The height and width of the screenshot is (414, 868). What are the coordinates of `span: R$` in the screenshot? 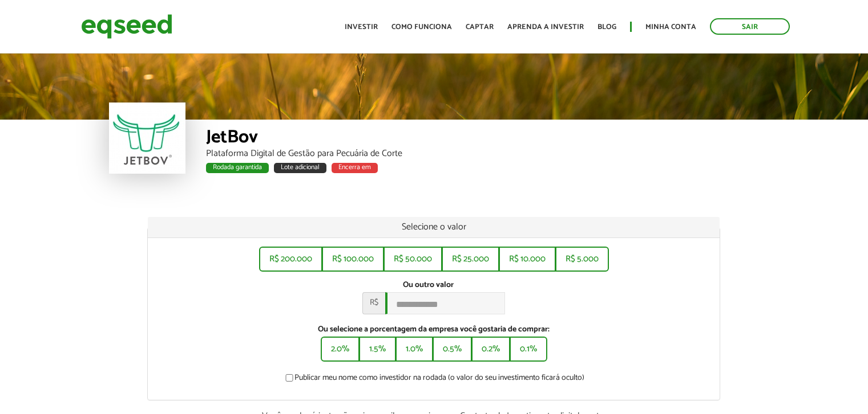 It's located at (374, 304).